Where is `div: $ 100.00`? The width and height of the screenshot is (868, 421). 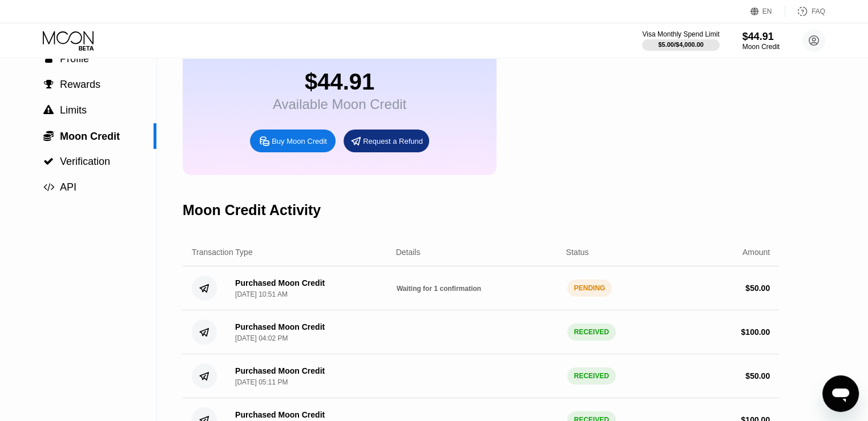
div: $ 100.00 is located at coordinates (755, 332).